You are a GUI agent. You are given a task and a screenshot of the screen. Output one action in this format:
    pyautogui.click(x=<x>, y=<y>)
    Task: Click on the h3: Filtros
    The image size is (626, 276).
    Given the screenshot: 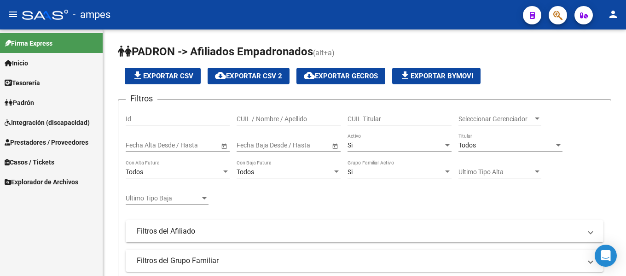 What is the action you would take?
    pyautogui.click(x=141, y=98)
    